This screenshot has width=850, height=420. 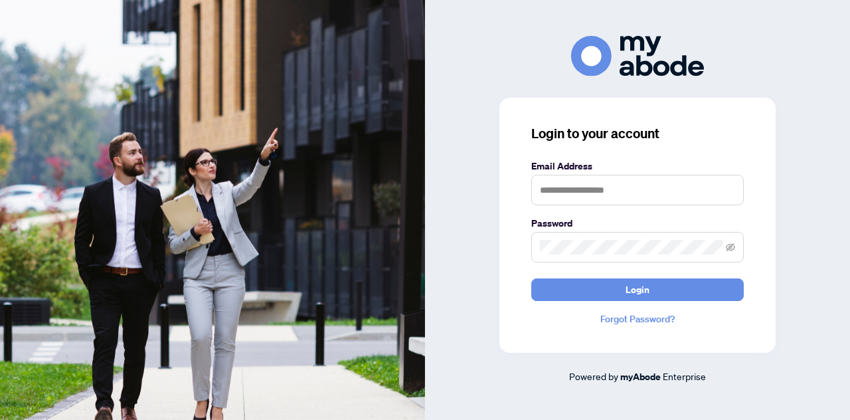 What do you see at coordinates (637, 223) in the screenshot?
I see `label: Password` at bounding box center [637, 223].